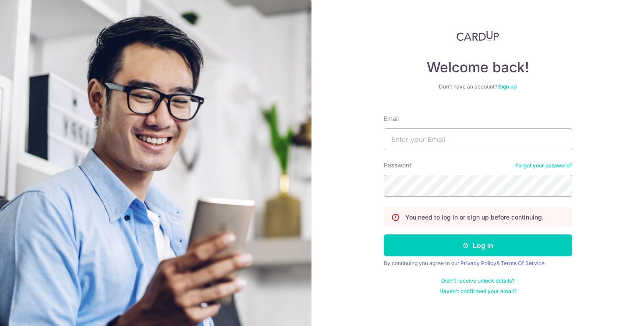 The height and width of the screenshot is (326, 644). I want to click on a: Sign up, so click(507, 86).